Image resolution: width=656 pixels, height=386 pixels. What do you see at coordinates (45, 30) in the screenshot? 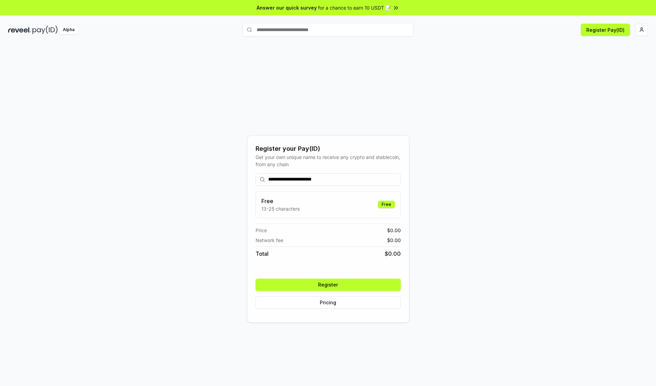
I see `img: pay_id` at bounding box center [45, 30].